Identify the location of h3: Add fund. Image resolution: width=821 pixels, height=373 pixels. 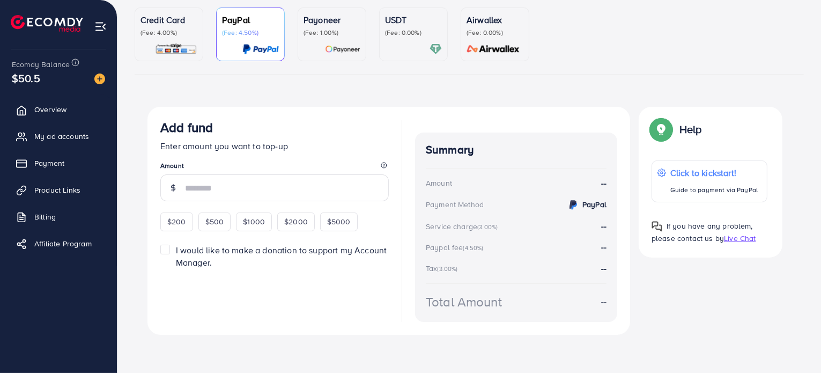
(187, 127).